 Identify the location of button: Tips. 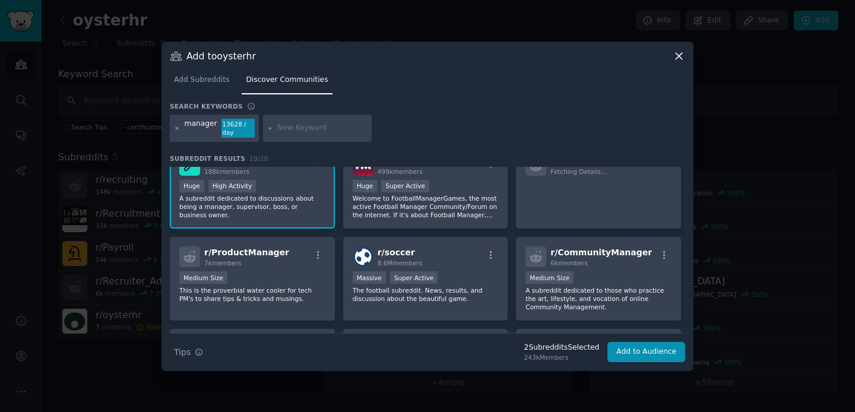
(188, 352).